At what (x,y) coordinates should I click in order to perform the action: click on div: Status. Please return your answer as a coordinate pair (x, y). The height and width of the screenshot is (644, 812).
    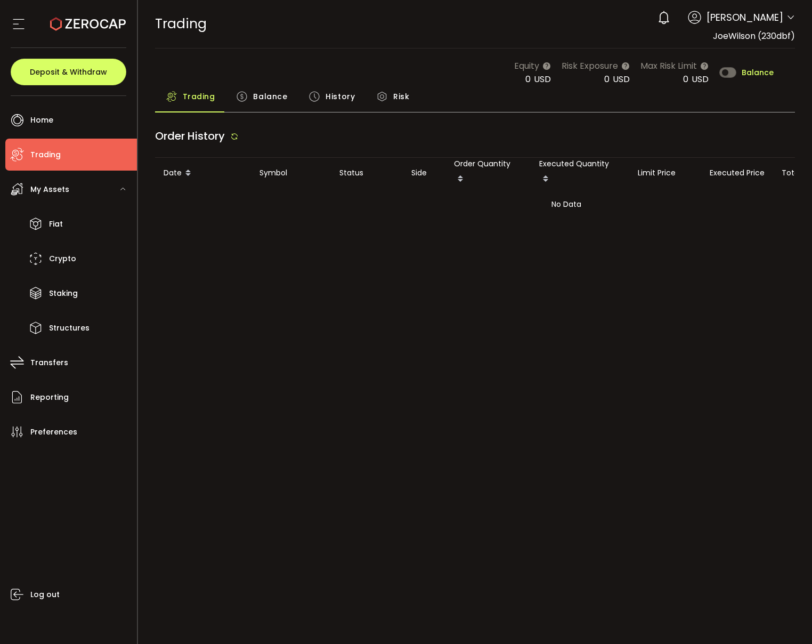
    Looking at the image, I should click on (367, 173).